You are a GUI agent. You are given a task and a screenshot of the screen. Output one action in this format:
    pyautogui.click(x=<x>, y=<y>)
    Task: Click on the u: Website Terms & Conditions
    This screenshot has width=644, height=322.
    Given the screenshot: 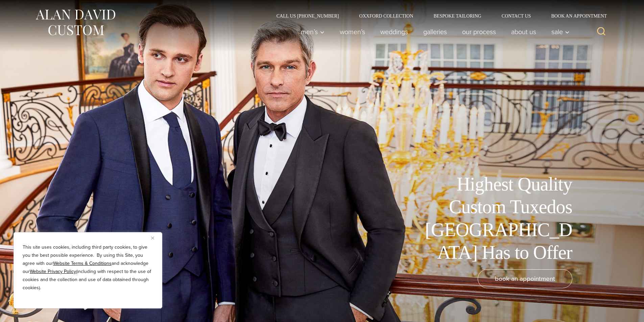 What is the action you would take?
    pyautogui.click(x=82, y=263)
    